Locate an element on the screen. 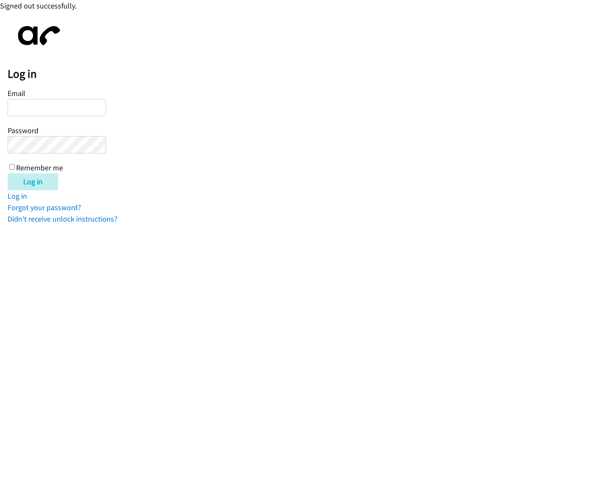 This screenshot has width=598, height=504. a: Forgot your password? is located at coordinates (44, 207).